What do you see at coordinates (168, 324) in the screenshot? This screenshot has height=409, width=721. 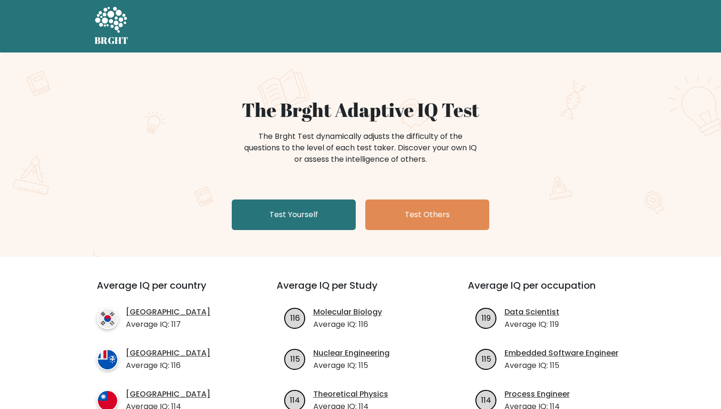 I see `p: Average IQ: 117` at bounding box center [168, 324].